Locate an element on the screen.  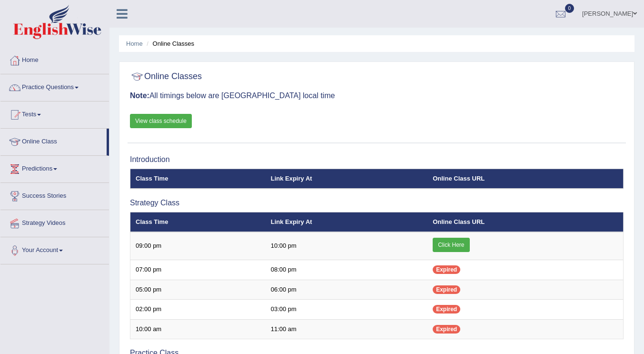
td: 09:00 pm is located at coordinates (198, 246).